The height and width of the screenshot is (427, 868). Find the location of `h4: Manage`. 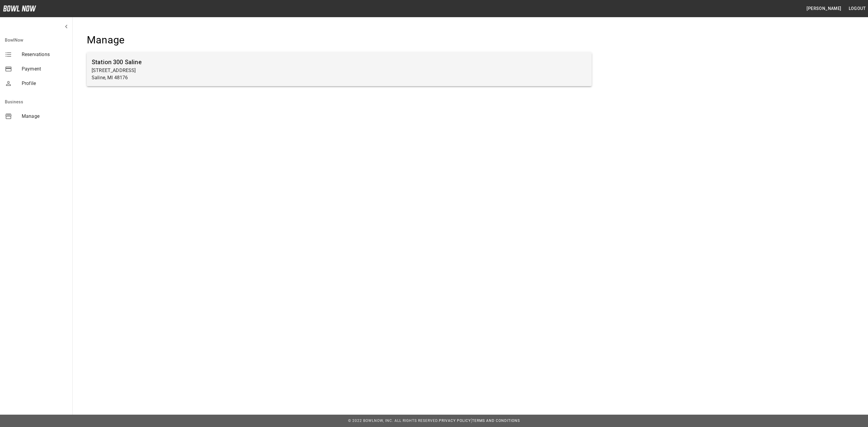

h4: Manage is located at coordinates (339, 40).